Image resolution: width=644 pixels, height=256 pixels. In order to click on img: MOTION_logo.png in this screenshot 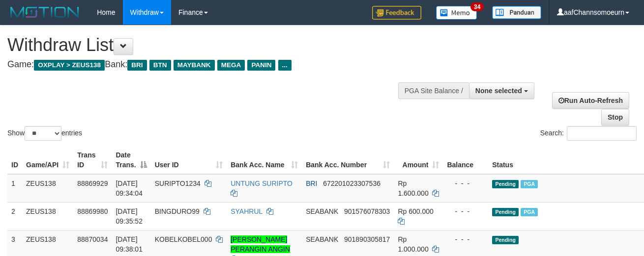, I will do `click(45, 12)`.